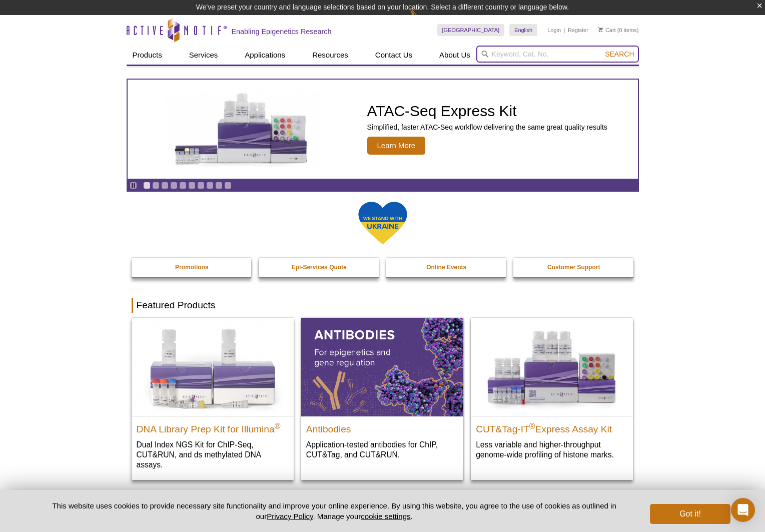  What do you see at coordinates (319, 267) in the screenshot?
I see `a: Epi-Services Quote` at bounding box center [319, 267].